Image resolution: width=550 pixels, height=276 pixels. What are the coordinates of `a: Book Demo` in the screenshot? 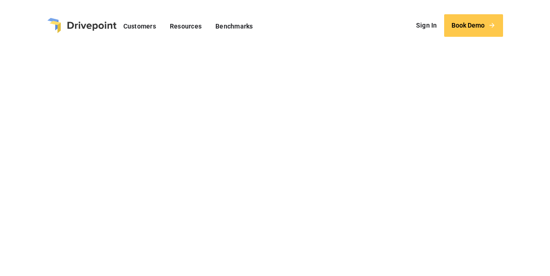 It's located at (473, 25).